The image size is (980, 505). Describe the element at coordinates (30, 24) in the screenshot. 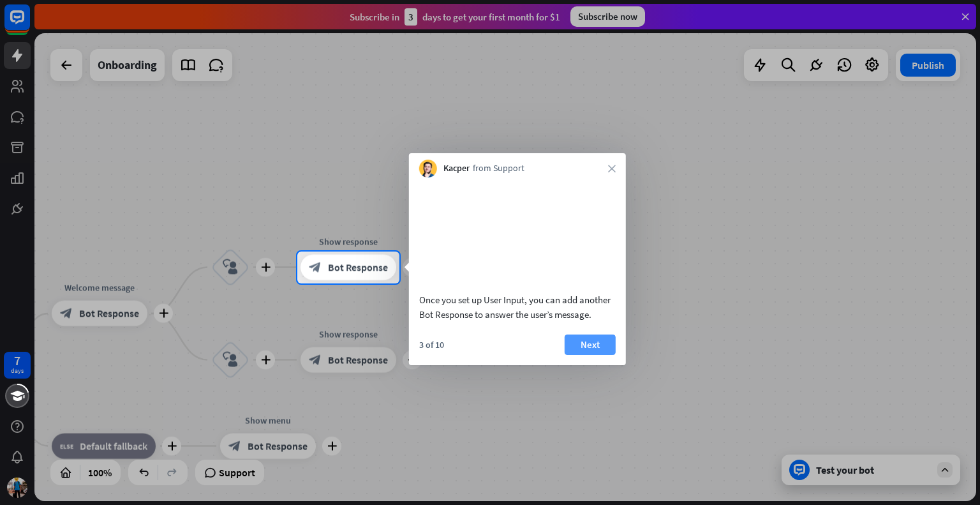

I see `button: Open LiveChat chat widget` at that location.